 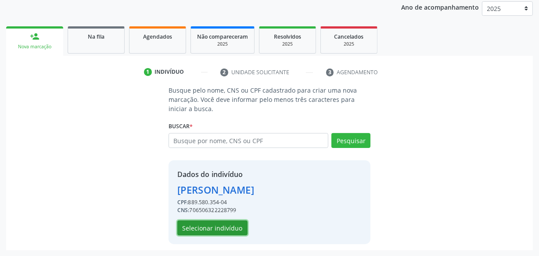 I want to click on span: CNS:, so click(x=184, y=210).